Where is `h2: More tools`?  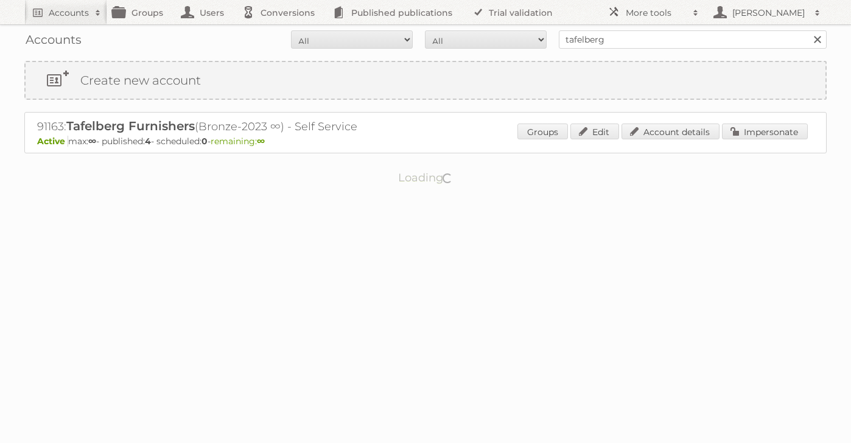
h2: More tools is located at coordinates (656, 13).